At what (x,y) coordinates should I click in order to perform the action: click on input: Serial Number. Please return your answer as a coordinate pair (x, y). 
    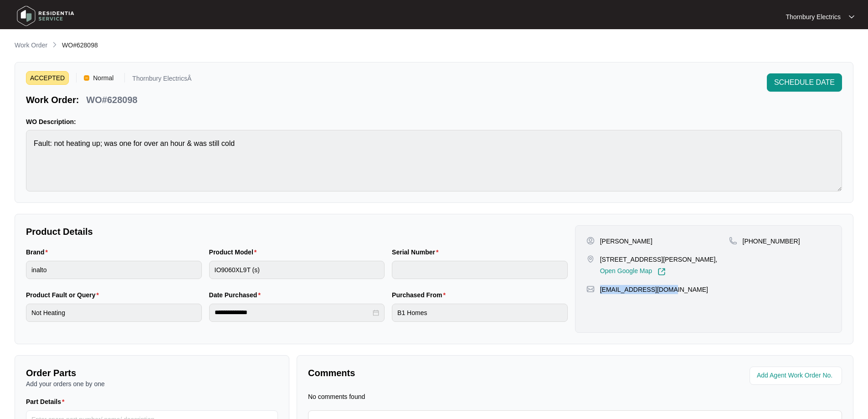
    Looking at the image, I should click on (480, 270).